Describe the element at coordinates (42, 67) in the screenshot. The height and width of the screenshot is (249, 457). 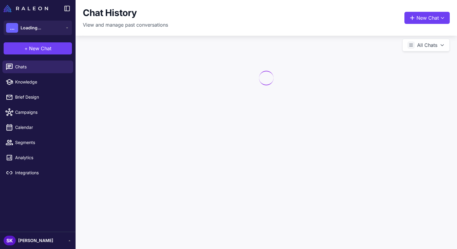
I see `span: Chats` at that location.